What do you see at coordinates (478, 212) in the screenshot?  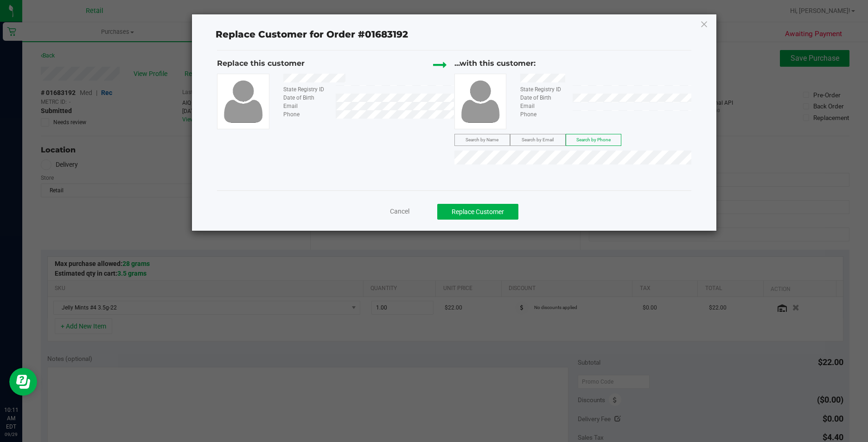 I see `button: Replace Customer` at bounding box center [478, 212].